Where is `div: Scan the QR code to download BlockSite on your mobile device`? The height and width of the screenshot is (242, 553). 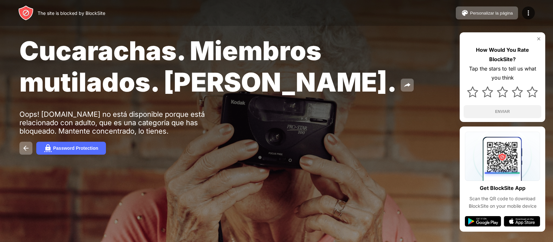 div: Scan the QR code to download BlockSite on your mobile device is located at coordinates (502, 202).